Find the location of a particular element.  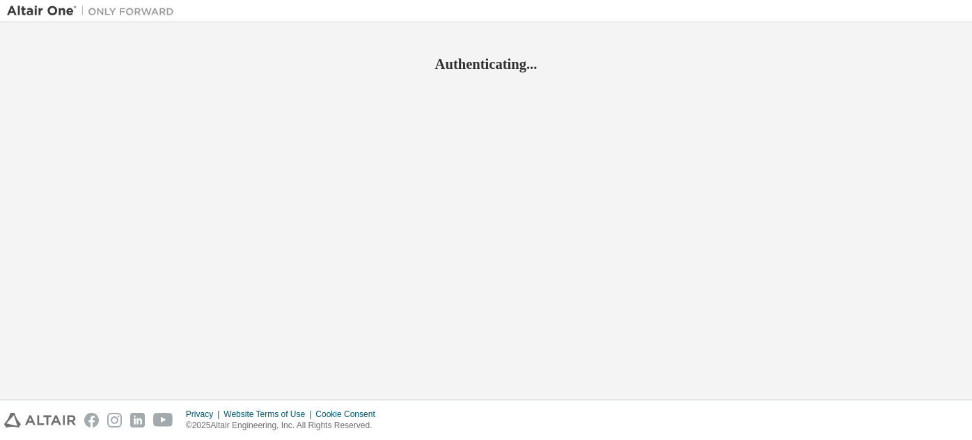

img: altair_logo.svg is located at coordinates (40, 420).